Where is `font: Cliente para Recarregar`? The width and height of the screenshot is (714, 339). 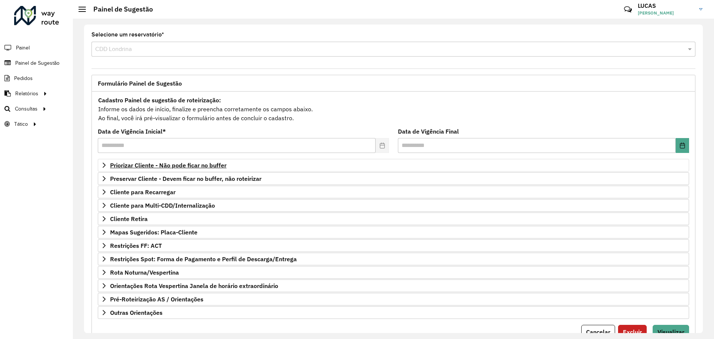 font: Cliente para Recarregar is located at coordinates (143, 192).